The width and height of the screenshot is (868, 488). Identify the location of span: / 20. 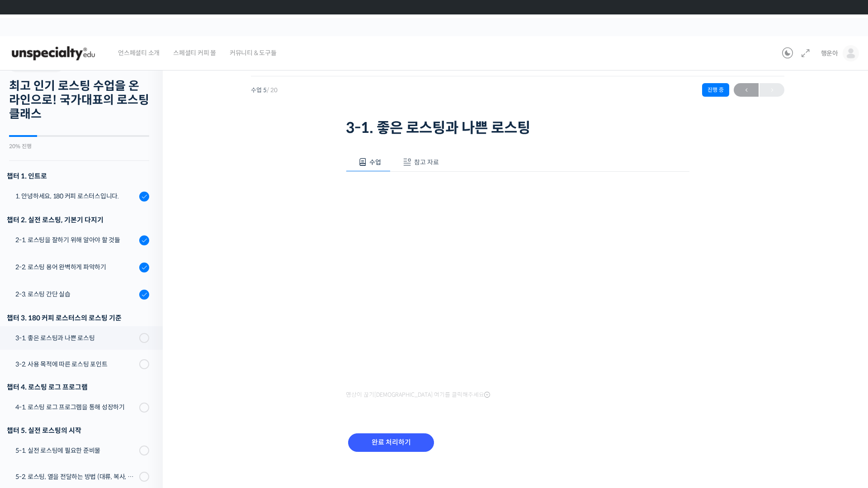
(272, 90).